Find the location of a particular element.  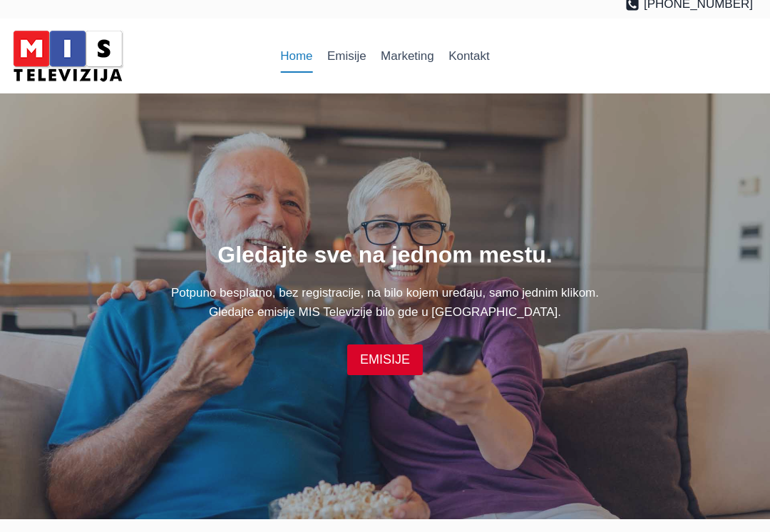

a: Marketing is located at coordinates (408, 56).